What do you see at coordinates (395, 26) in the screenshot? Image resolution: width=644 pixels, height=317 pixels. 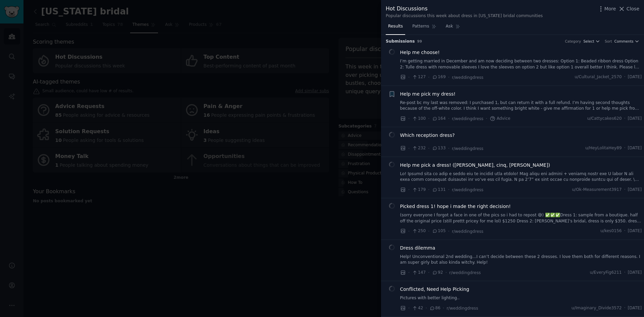 I see `span: Results` at bounding box center [395, 26].